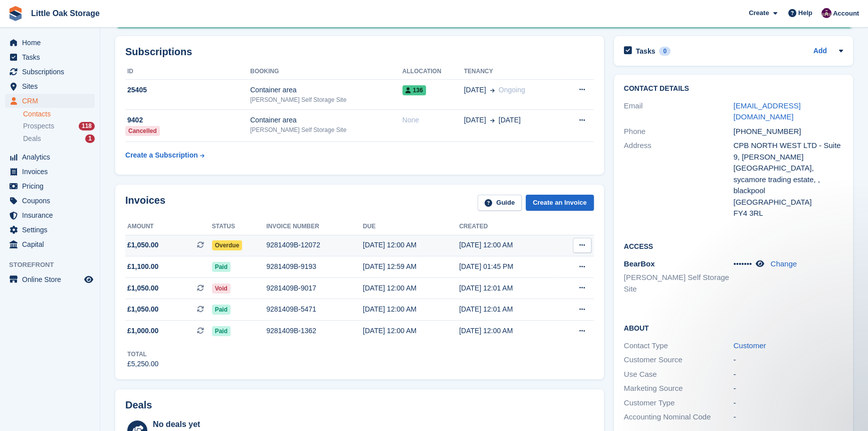  What do you see at coordinates (16, 13) in the screenshot?
I see `img: stora-icon-8386f47178a22dfd0bd8f6a31ec36ba5ce8667c1dd55bd0f319d3a0aa187defe.svg` at bounding box center [16, 13].